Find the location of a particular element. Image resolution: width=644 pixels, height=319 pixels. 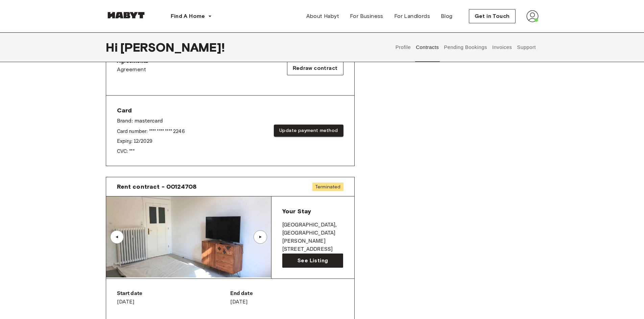

div: user profile tabs is located at coordinates (466, 47).